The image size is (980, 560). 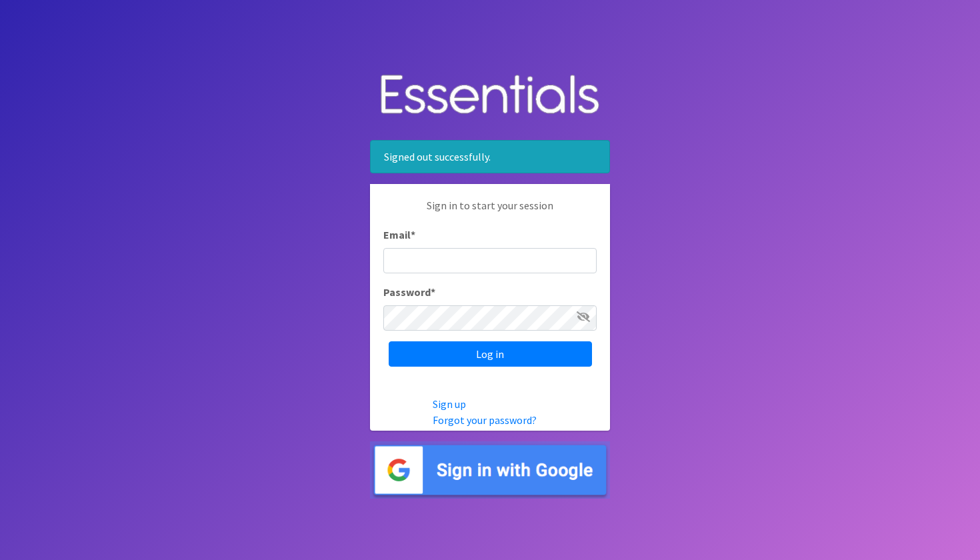 I want to click on input: Log in, so click(x=490, y=354).